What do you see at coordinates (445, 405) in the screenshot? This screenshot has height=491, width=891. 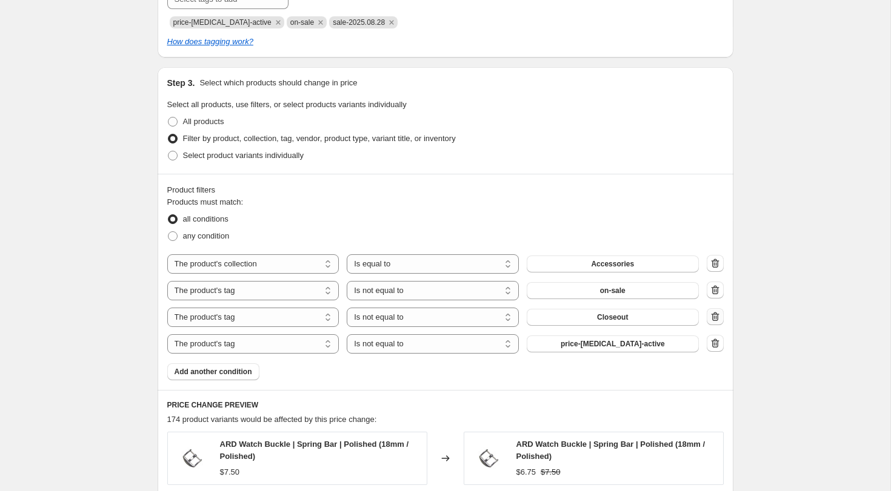 I see `h6: PRICE CHANGE PREVIEW` at bounding box center [445, 405].